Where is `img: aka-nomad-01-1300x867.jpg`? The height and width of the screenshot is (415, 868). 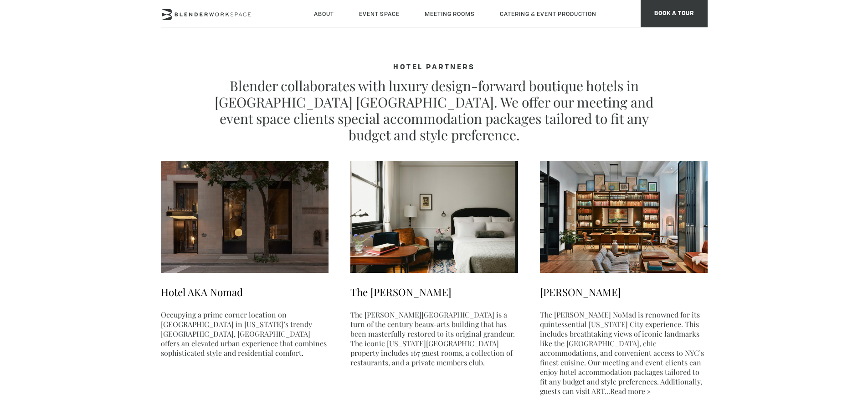 img: aka-nomad-01-1300x867.jpg is located at coordinates (245, 217).